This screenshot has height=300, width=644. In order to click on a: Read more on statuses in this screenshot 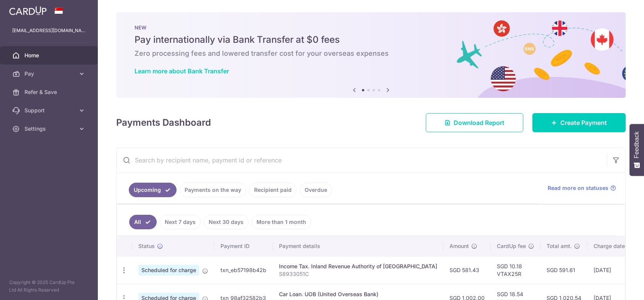, I will do `click(582, 188)`.